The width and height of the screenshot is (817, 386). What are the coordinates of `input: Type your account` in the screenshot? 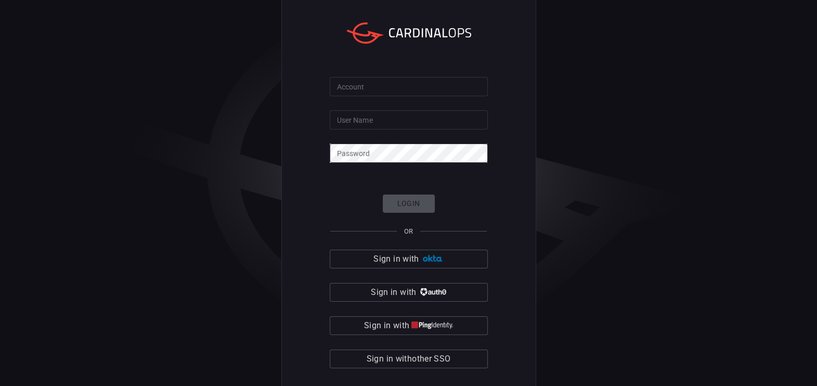 It's located at (409, 86).